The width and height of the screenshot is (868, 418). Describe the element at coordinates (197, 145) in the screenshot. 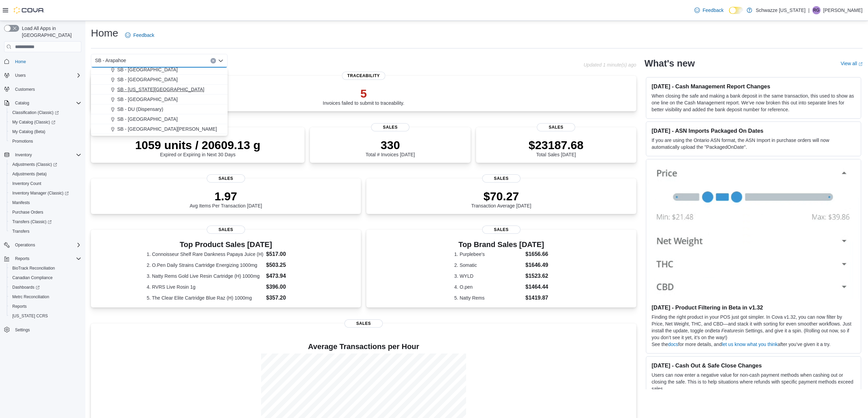

I see `p: 1059 units / 20609.13 g` at that location.